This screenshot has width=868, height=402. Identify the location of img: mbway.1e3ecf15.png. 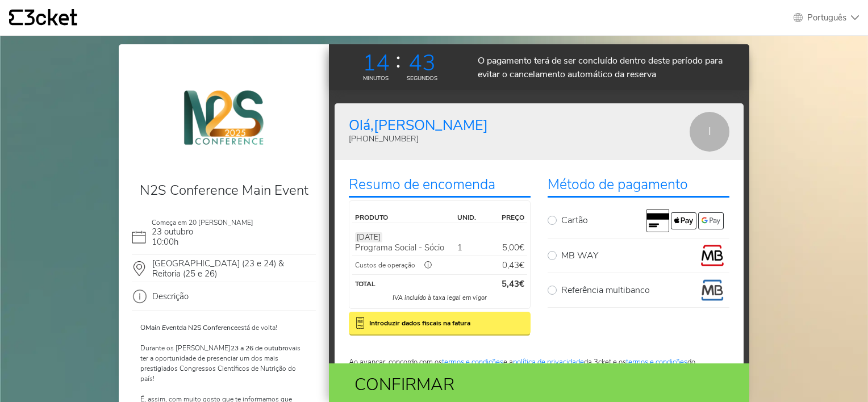
(713, 255).